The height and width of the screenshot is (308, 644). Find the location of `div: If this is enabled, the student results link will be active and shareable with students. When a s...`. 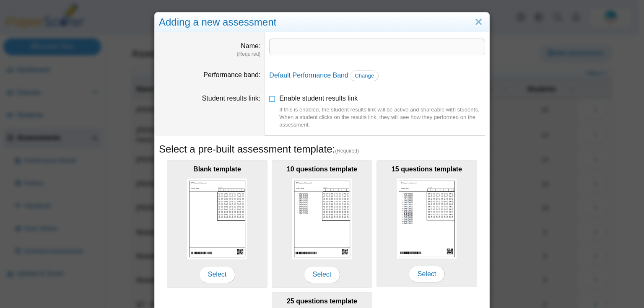

div: If this is enabled, the student results link will be active and shareable with students. When a s... is located at coordinates (382, 117).